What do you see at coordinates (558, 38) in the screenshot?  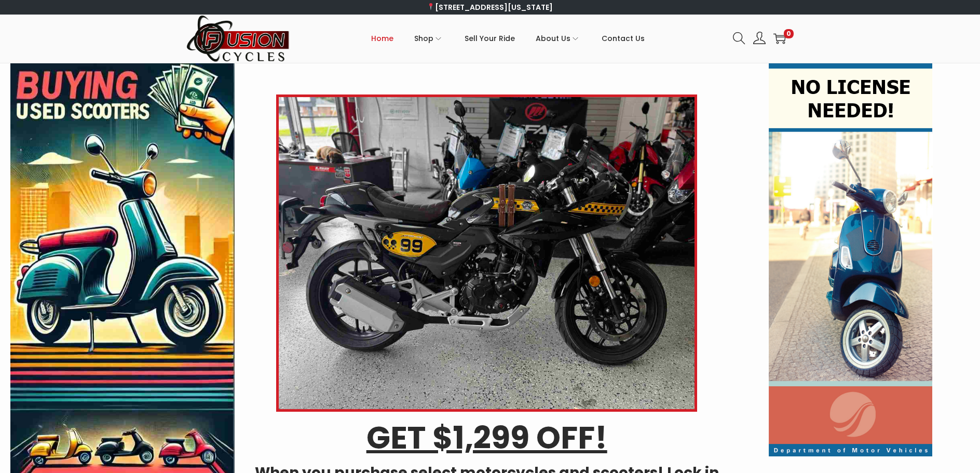 I see `a: About Us` at bounding box center [558, 38].